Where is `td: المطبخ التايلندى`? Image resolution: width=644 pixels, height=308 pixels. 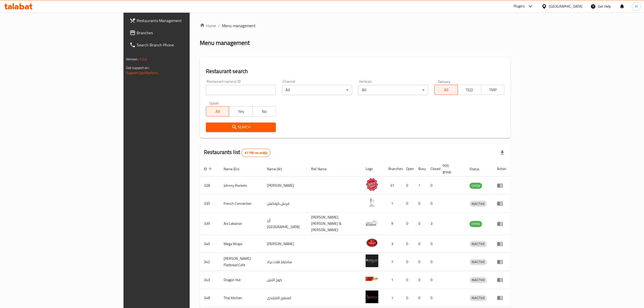
td: المطبخ التايلندى is located at coordinates (285, 298).